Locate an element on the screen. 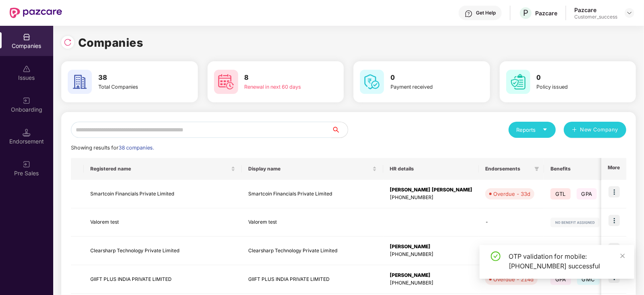 Image resolution: width=644 pixels, height=295 pixels. th: More is located at coordinates (614, 169).